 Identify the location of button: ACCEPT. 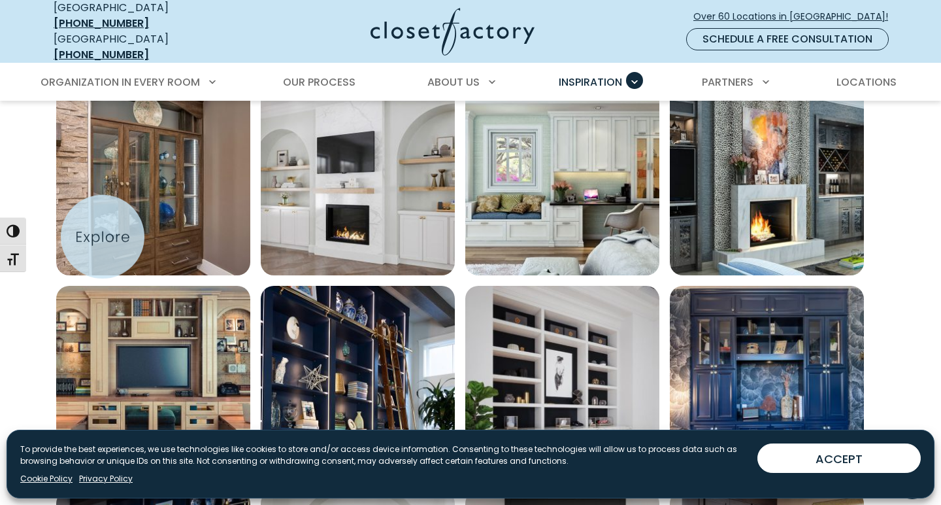
(839, 458).